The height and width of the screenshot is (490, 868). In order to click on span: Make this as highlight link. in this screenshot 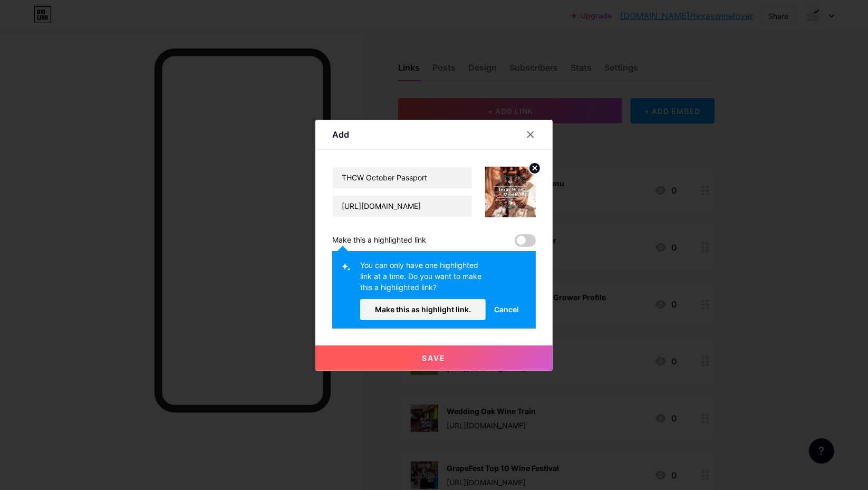, I will do `click(423, 309)`.